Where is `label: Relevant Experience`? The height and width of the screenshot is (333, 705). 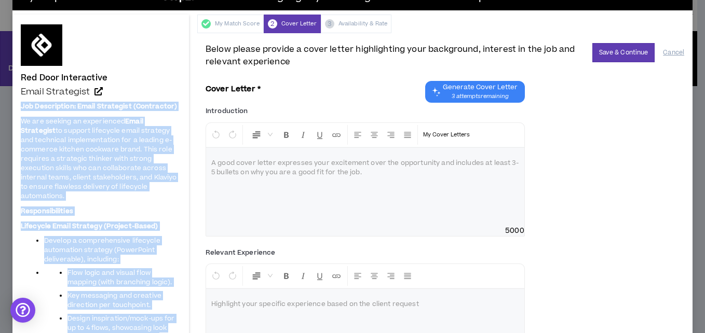 label: Relevant Experience is located at coordinates (240, 253).